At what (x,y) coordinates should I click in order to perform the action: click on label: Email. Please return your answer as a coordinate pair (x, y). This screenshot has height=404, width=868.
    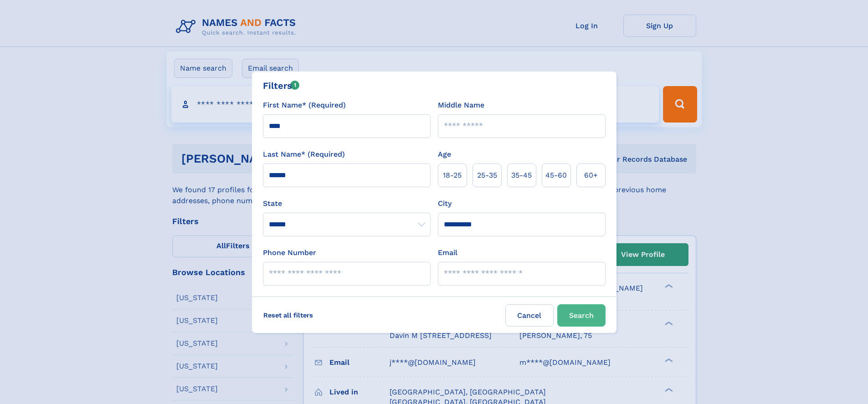
    Looking at the image, I should click on (448, 253).